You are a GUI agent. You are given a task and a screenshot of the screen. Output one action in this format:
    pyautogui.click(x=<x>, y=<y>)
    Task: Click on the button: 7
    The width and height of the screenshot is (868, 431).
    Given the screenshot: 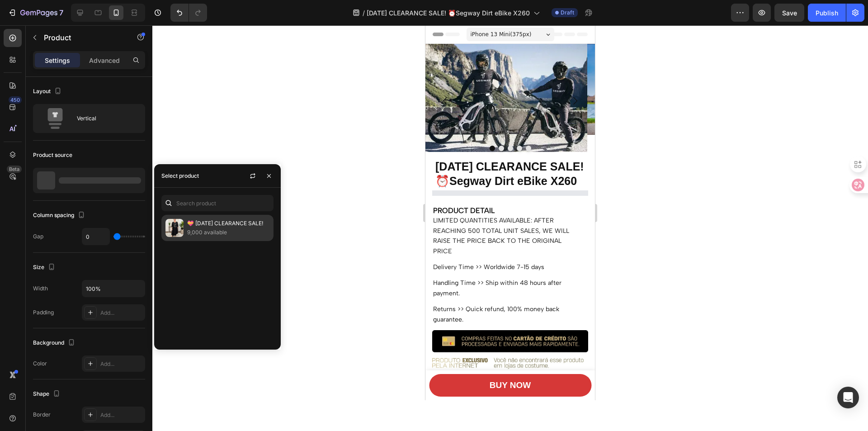 What is the action you would take?
    pyautogui.click(x=35, y=12)
    